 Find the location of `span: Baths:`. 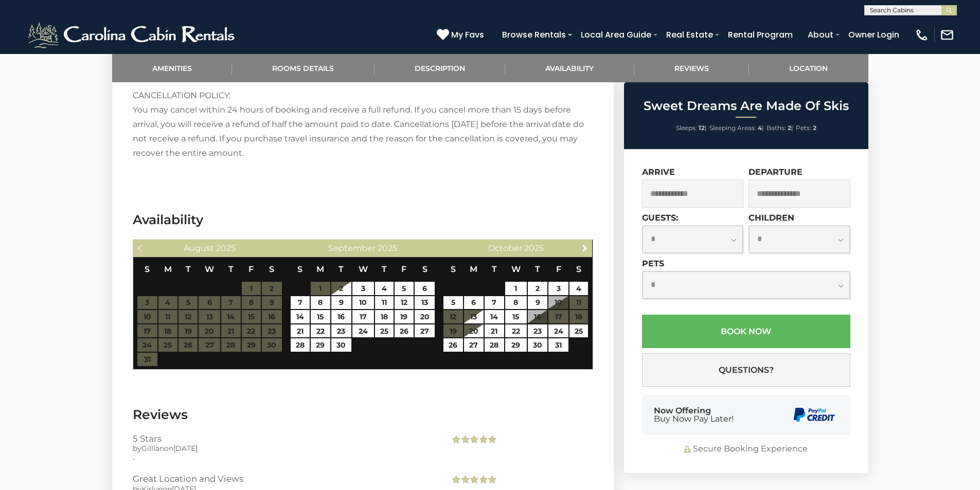

span: Baths: is located at coordinates (776, 127).